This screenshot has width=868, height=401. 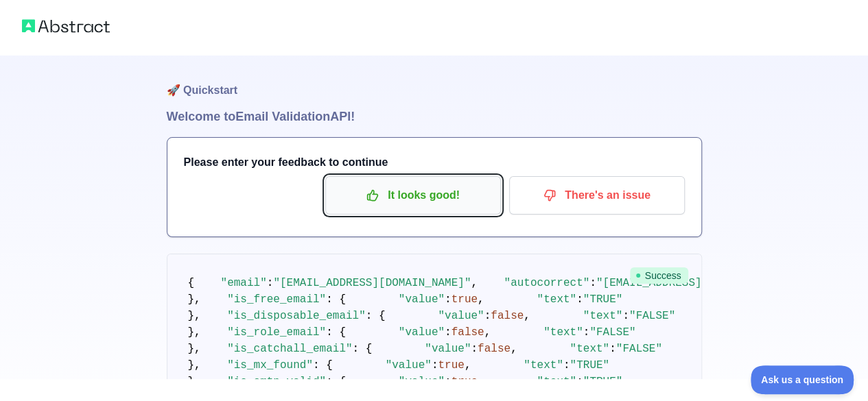 I want to click on img: Abstract logo, so click(x=66, y=26).